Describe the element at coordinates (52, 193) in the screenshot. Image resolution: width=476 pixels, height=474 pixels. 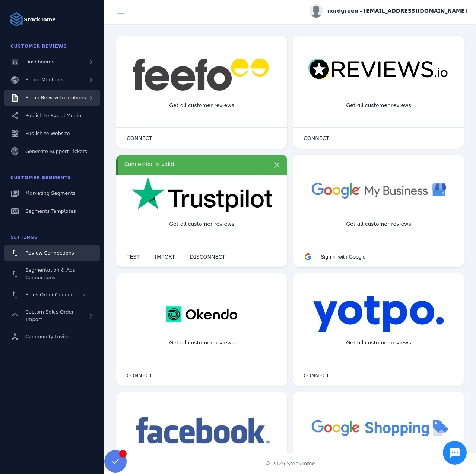
I see `a: Marketing Segments` at that location.